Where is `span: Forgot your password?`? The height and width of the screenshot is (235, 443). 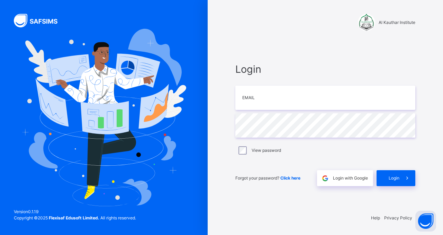
span: Forgot your password? is located at coordinates (268, 178).